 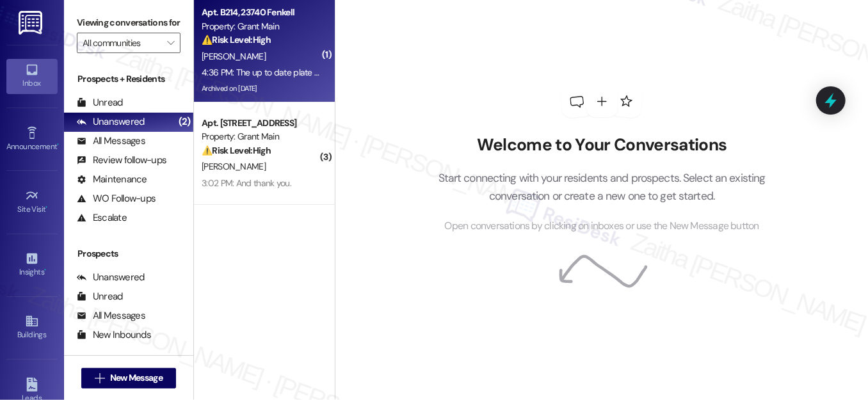 I want to click on img: ResiDesk Logo, so click(x=32, y=23).